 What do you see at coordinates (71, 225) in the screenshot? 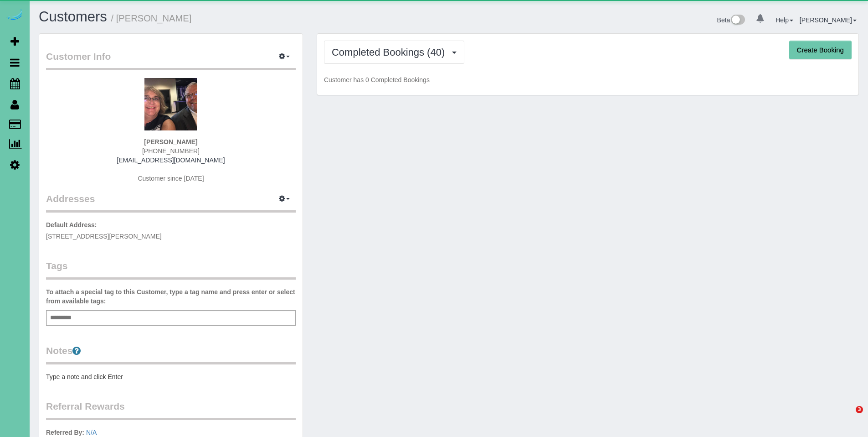
I see `label: Default Address:` at bounding box center [71, 225].